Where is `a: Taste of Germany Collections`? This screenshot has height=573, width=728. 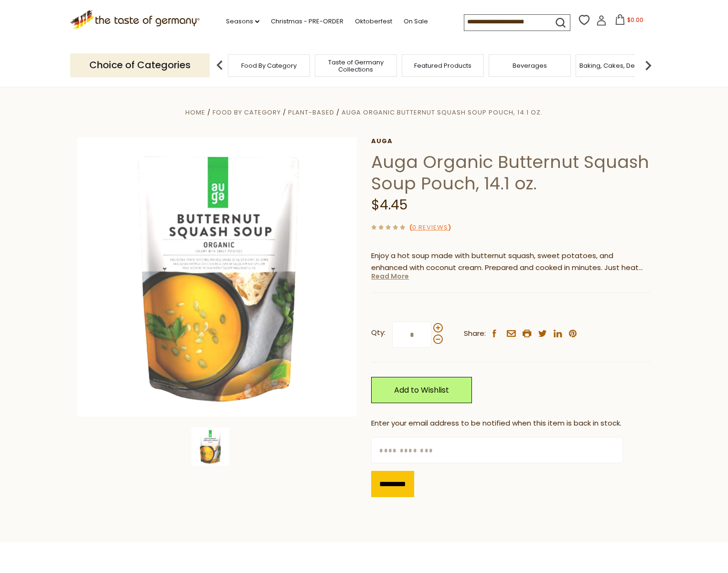 a: Taste of Germany Collections is located at coordinates (356, 66).